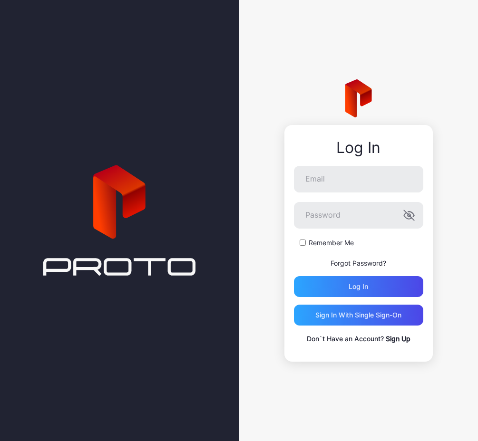  I want to click on input: Password, so click(358, 215).